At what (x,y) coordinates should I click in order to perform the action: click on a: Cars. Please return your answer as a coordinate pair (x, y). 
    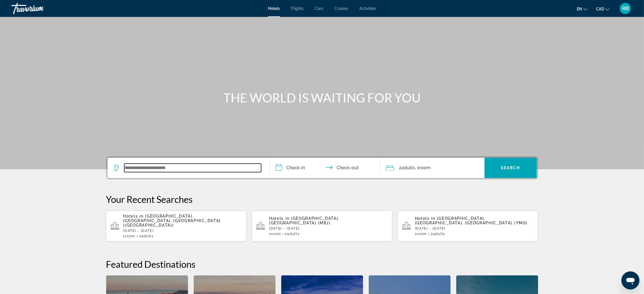
    Looking at the image, I should click on (319, 8).